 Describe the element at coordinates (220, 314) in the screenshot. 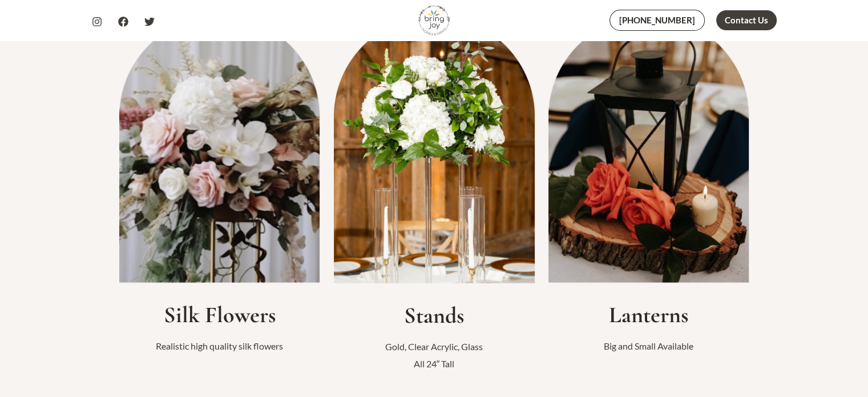

I see `h2: Silk Flowers` at that location.